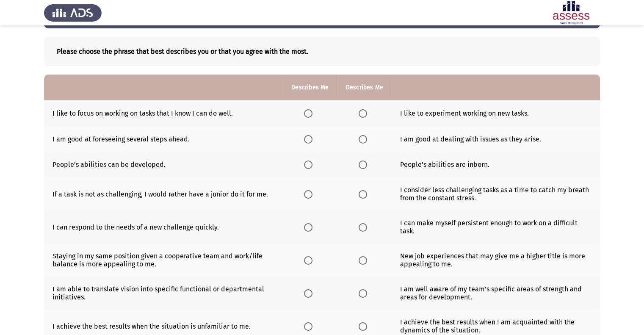 This screenshot has height=335, width=644. I want to click on b: Please choose the phrase that best describes you or that you agree with the most., so click(322, 51).